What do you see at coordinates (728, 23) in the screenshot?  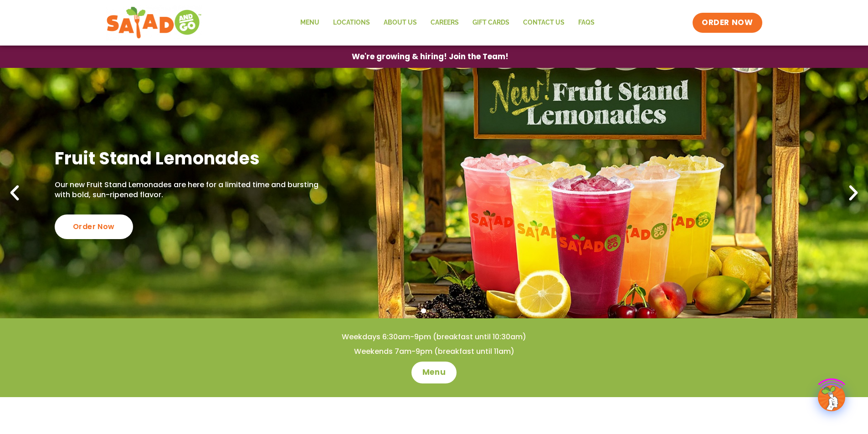 I see `a: ORDER NOW` at bounding box center [728, 23].